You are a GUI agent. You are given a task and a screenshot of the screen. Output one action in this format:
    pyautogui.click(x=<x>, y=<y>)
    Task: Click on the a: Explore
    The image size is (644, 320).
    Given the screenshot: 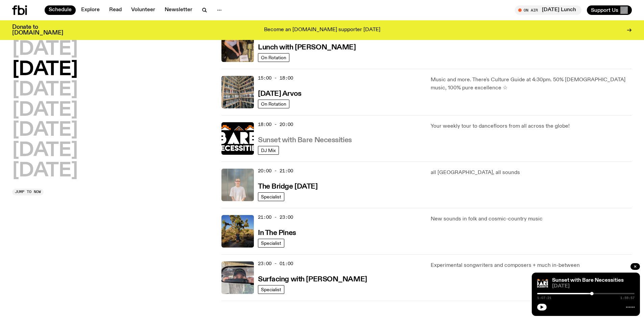 What is the action you would take?
    pyautogui.click(x=90, y=10)
    